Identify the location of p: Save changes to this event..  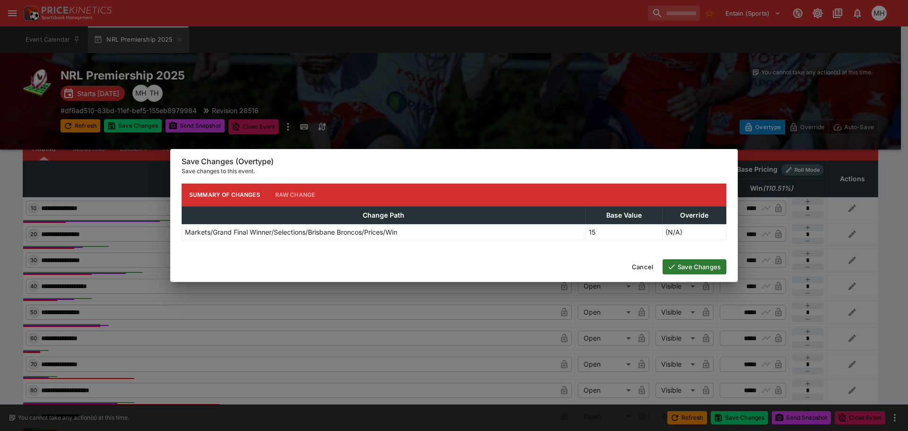
(454, 171).